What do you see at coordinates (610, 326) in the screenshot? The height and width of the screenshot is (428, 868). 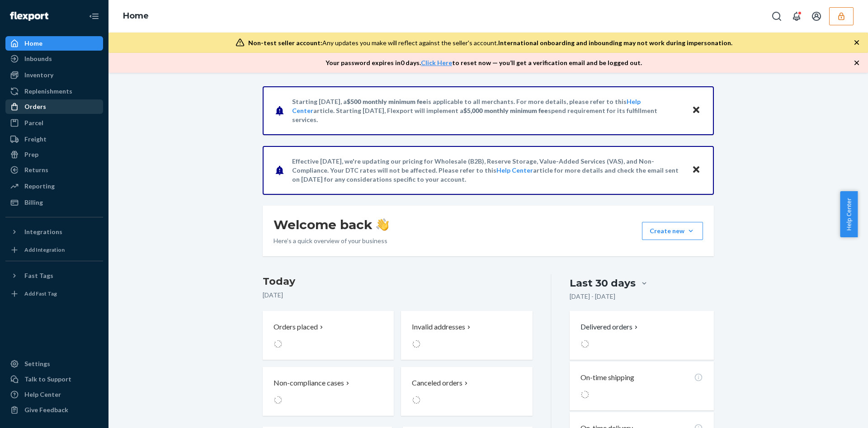 I see `p: Delivered orders` at bounding box center [610, 326].